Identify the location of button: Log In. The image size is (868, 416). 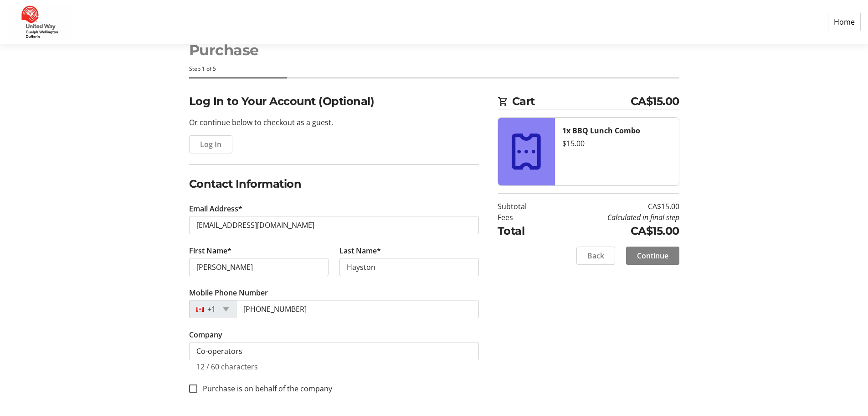
(211, 144).